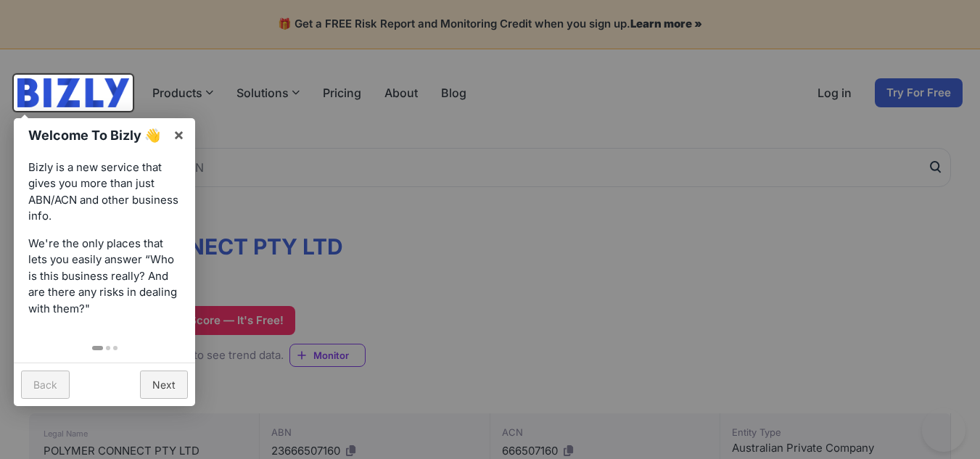 This screenshot has width=980, height=459. Describe the element at coordinates (96, 135) in the screenshot. I see `h1: Welcome To Bizly 👋` at that location.